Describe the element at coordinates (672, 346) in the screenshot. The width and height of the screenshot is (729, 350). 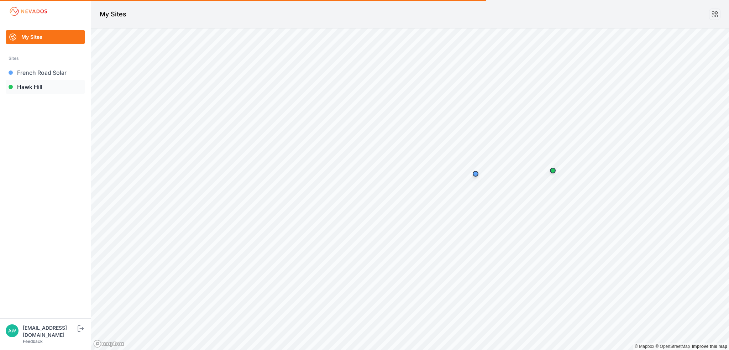
I see `a: OpenStreetMap` at that location.